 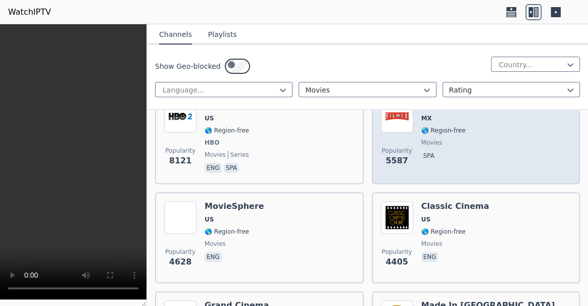 I want to click on h6: MovieSphere, so click(x=234, y=206).